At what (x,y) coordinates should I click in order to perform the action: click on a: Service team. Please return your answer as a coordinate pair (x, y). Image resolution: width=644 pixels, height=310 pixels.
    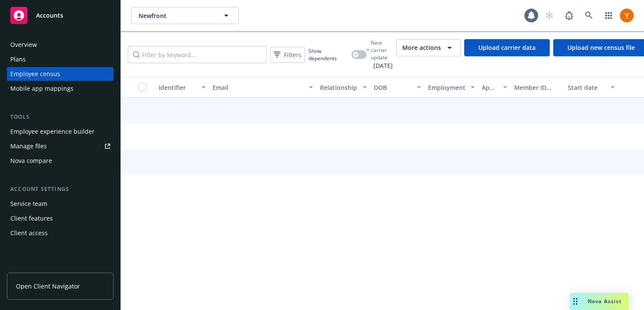
    Looking at the image, I should click on (60, 204).